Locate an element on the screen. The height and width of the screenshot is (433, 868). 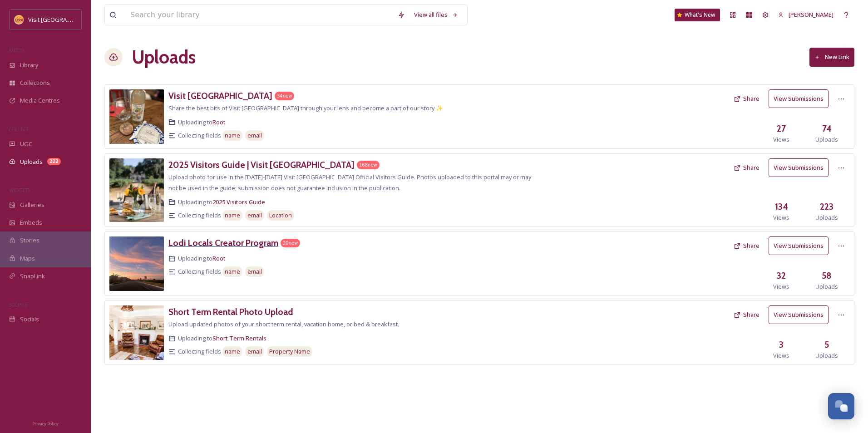
span: Property Name is located at coordinates (289, 351).